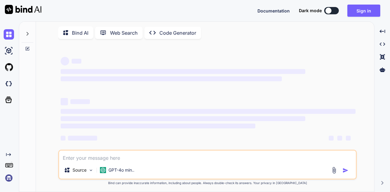 This screenshot has height=192, width=390. What do you see at coordinates (178, 33) in the screenshot?
I see `p: Code Generator` at bounding box center [178, 33].